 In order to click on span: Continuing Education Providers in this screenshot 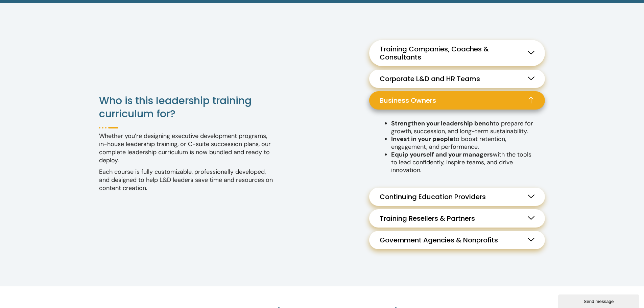, I will do `click(434, 197)`.